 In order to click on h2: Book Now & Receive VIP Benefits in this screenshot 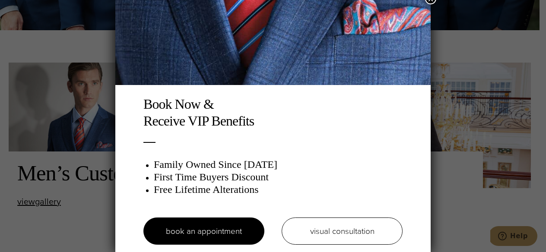, I will do `click(273, 112)`.